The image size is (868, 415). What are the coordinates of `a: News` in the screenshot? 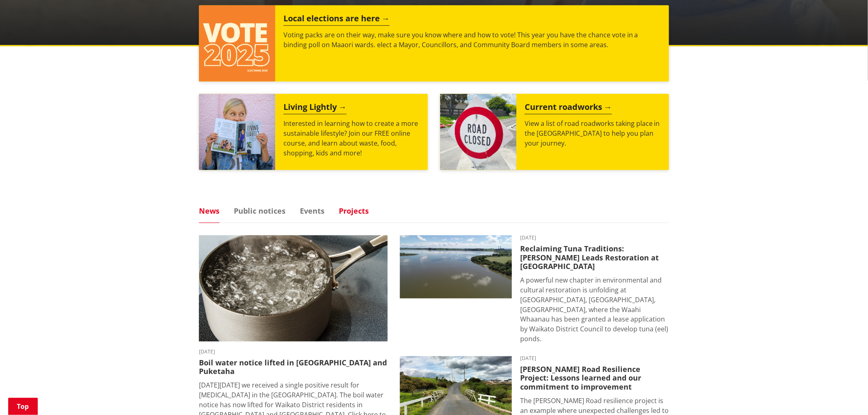 It's located at (209, 211).